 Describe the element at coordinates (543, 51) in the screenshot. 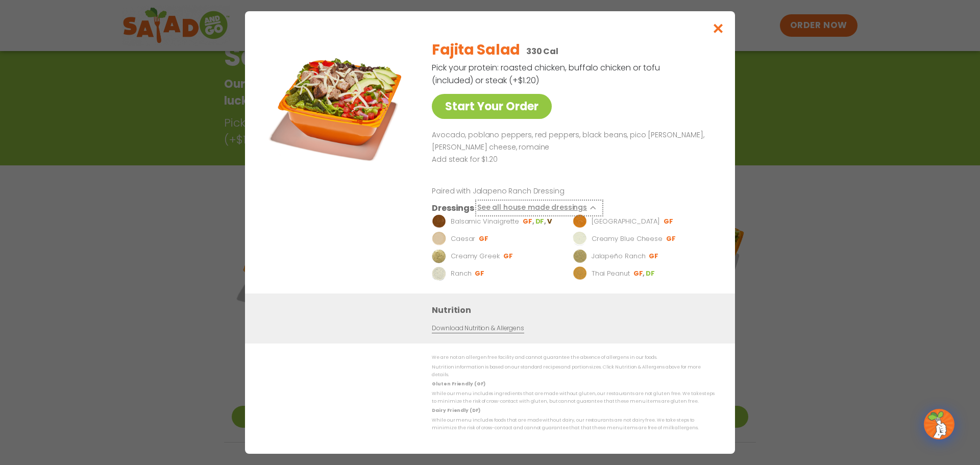

I see `p: 330 Cal` at that location.